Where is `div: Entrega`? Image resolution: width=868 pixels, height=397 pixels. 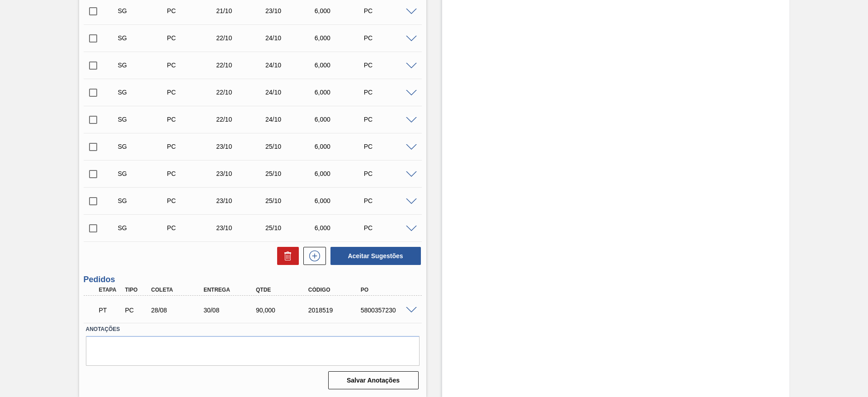
div: Entrega is located at coordinates (231, 290).